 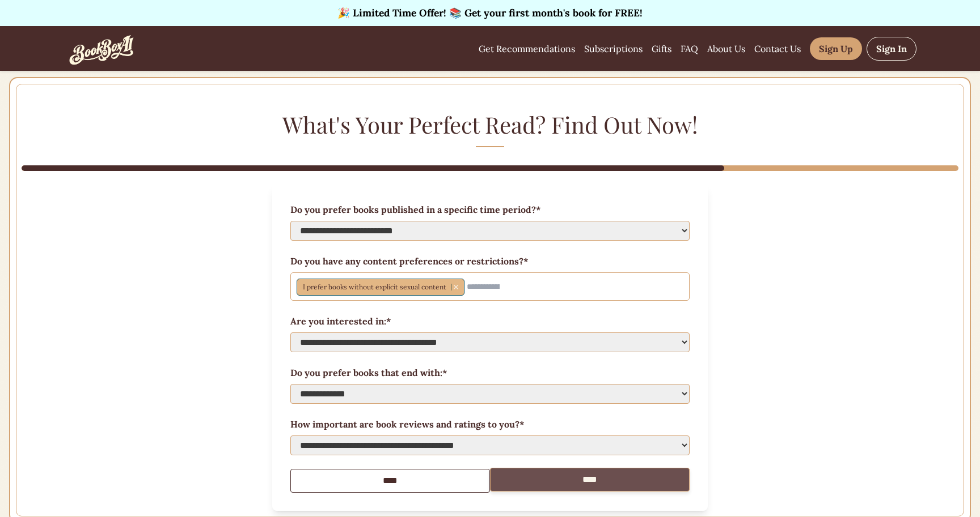 I want to click on label: Do you prefer books published in a specific time period?*, so click(x=490, y=209).